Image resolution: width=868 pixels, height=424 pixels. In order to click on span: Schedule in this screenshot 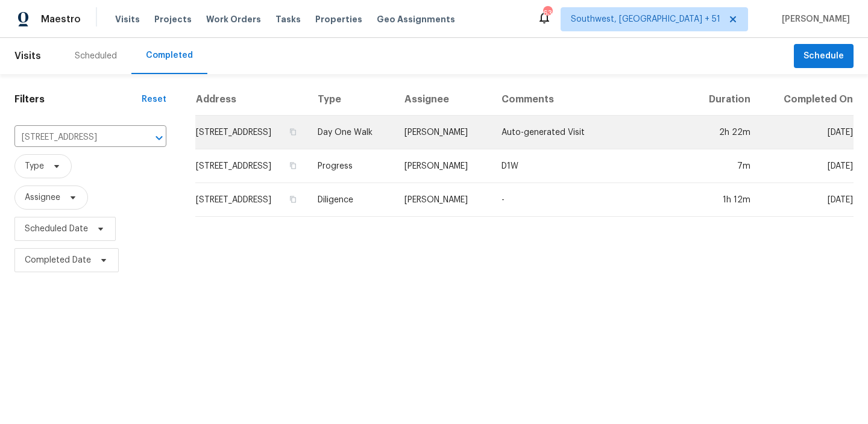, I will do `click(823, 56)`.